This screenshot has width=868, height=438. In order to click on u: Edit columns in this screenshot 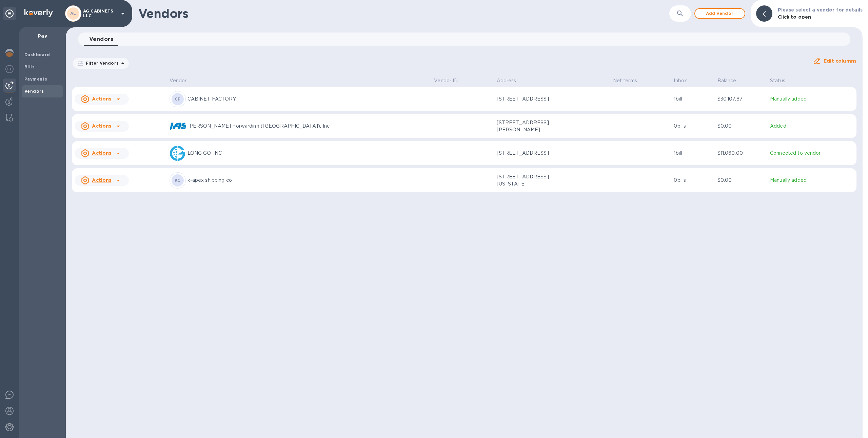, I will do `click(840, 61)`.